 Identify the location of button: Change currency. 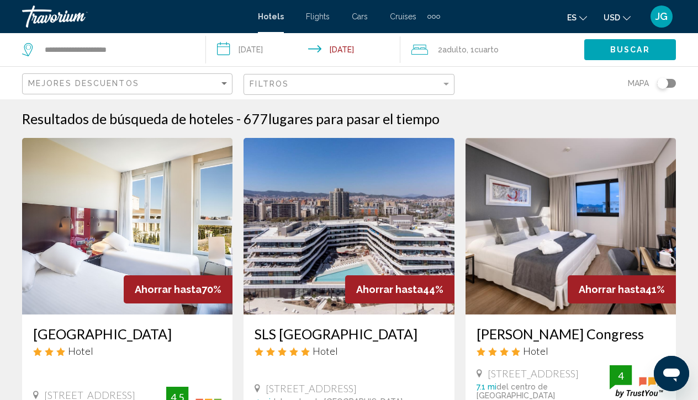
(617, 17).